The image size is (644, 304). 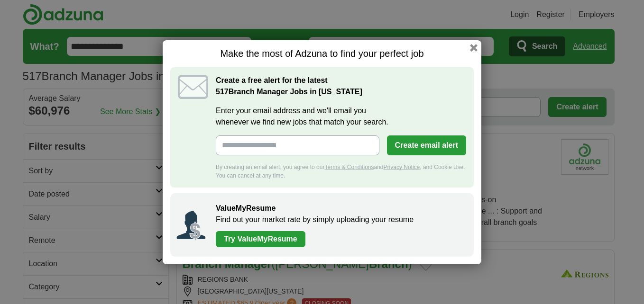 What do you see at coordinates (340, 209) in the screenshot?
I see `h2: ValueMyResume` at bounding box center [340, 209].